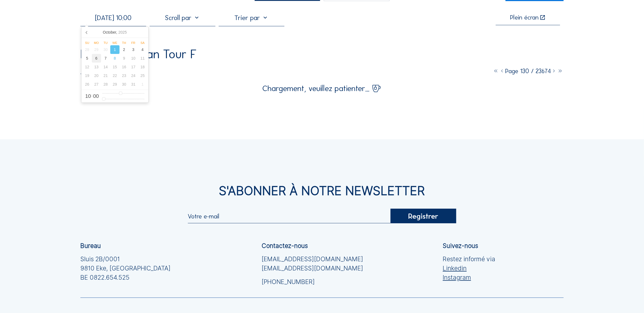  Describe the element at coordinates (285, 246) in the screenshot. I see `div: Contactez-nous` at that location.